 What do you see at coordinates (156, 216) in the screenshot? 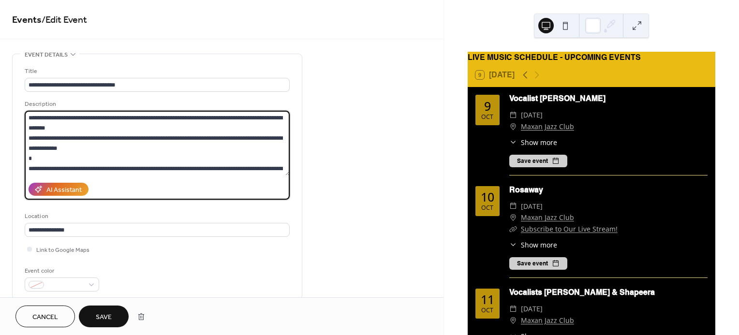
I see `div: Location` at bounding box center [156, 216].